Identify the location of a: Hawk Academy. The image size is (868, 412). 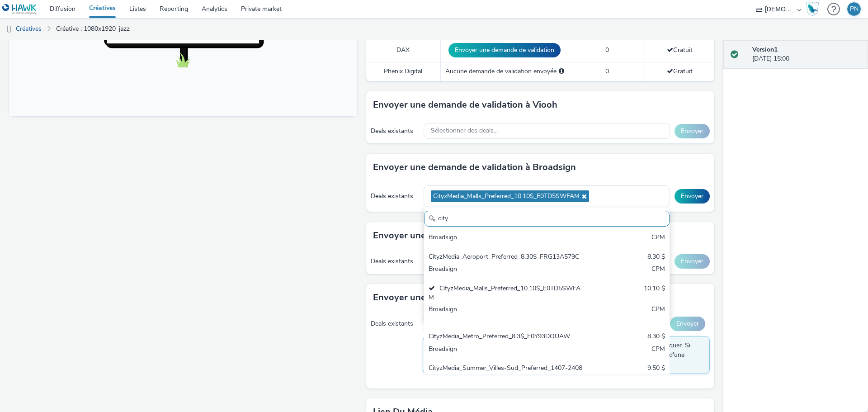
(815, 9).